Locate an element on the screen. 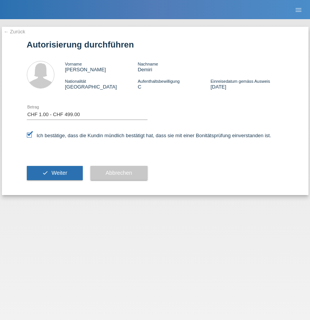 Image resolution: width=310 pixels, height=320 pixels. button: Abbrechen is located at coordinates (119, 173).